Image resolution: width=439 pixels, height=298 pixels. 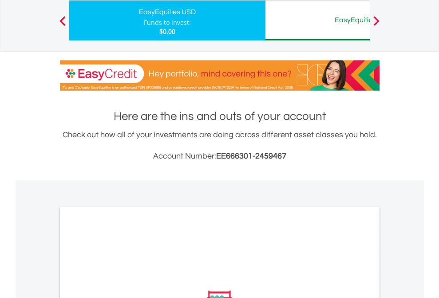 I want to click on div: Check out how all of your investments are doing across different asset classes you hold., so click(x=220, y=146).